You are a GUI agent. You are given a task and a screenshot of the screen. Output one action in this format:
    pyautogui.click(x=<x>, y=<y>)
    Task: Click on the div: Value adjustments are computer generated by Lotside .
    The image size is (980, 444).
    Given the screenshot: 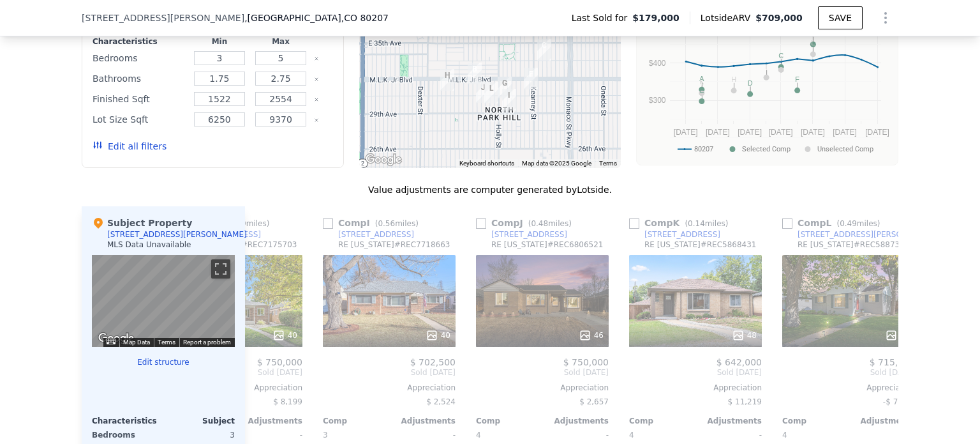 What is the action you would take?
    pyautogui.click(x=490, y=190)
    